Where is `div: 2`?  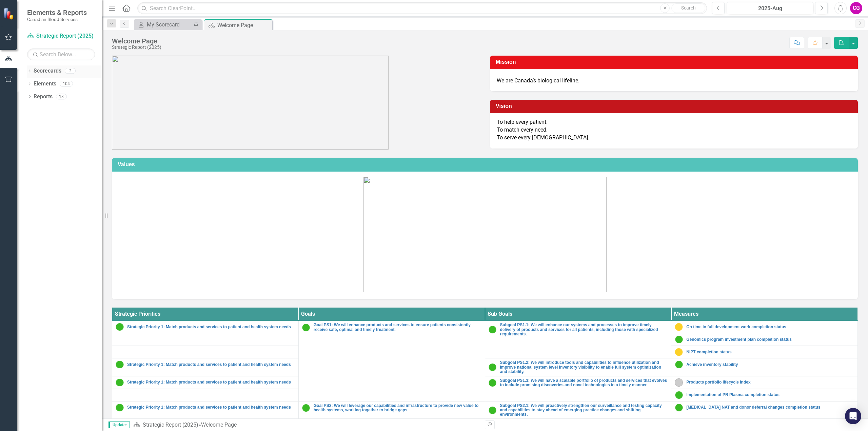 div: 2 is located at coordinates (70, 71).